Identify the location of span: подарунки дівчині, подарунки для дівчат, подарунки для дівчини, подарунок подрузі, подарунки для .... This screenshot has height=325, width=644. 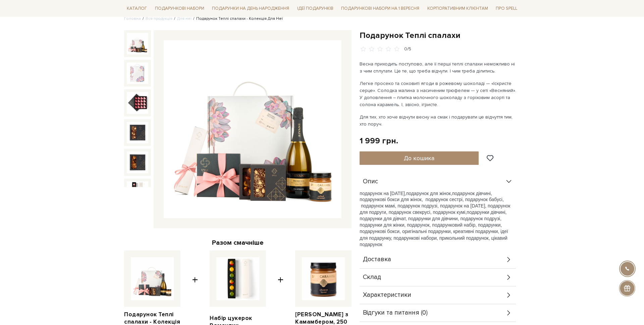
(434, 228).